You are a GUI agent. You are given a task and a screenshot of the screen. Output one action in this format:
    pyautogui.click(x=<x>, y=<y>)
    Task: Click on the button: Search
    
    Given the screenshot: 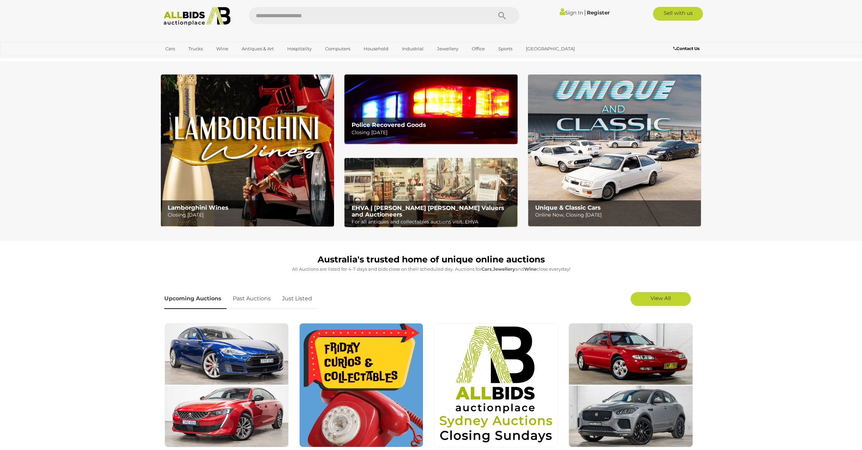 What is the action you would take?
    pyautogui.click(x=502, y=16)
    